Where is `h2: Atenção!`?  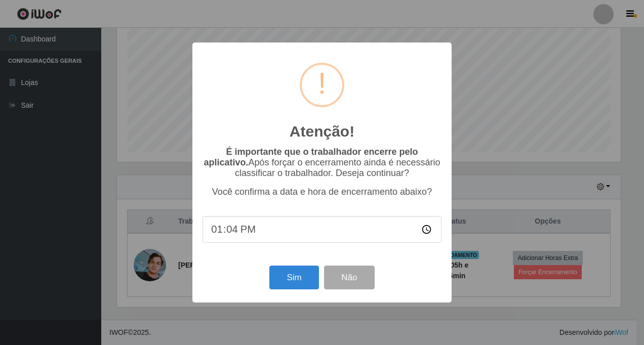
h2: Atenção! is located at coordinates (322, 132).